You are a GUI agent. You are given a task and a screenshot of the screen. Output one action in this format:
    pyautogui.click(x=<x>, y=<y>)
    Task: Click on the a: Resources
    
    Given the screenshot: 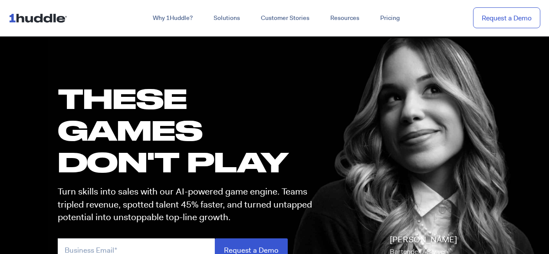 What is the action you would take?
    pyautogui.click(x=345, y=18)
    